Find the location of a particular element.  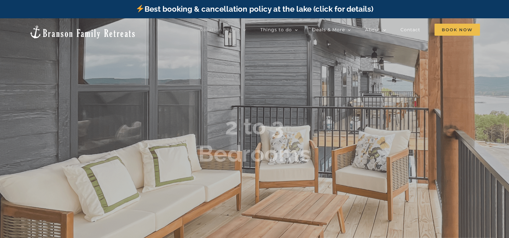

span: Things to do is located at coordinates (276, 30).